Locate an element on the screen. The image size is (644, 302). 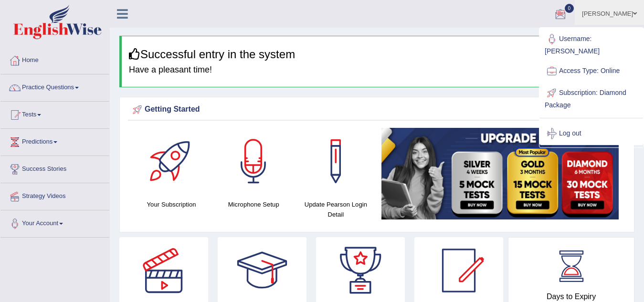
h4: Microphone Setup is located at coordinates (254, 204).